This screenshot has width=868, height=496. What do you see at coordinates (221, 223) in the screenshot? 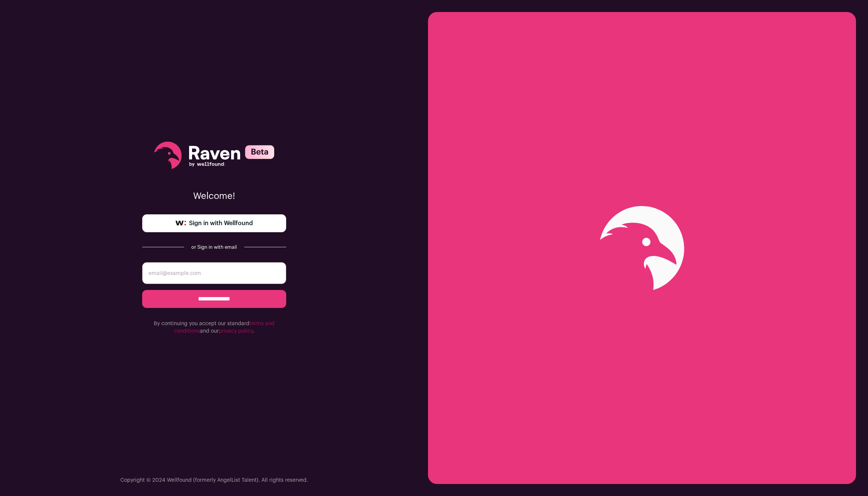
I see `span: Sign in with Wellfound` at bounding box center [221, 223].